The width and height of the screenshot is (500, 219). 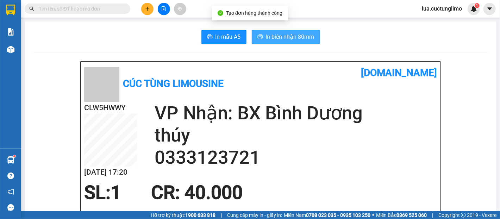 What do you see at coordinates (220, 13) in the screenshot?
I see `span: check-circle` at bounding box center [220, 13].